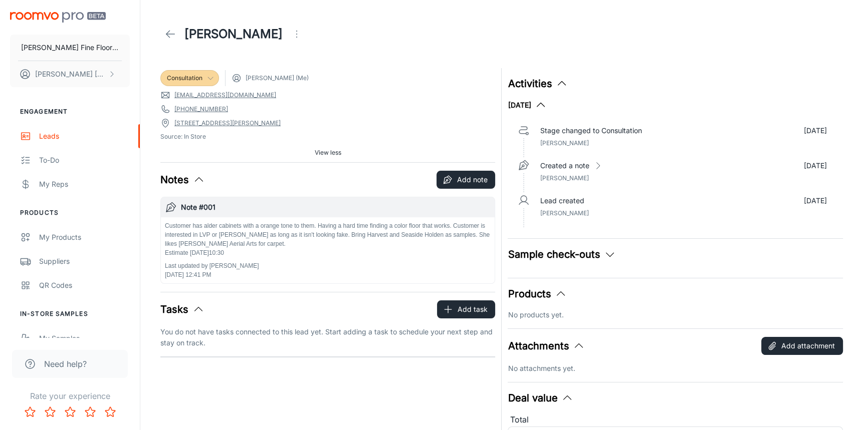 This screenshot has width=868, height=430. Describe the element at coordinates (675, 368) in the screenshot. I see `p: No attachments yet.` at that location.